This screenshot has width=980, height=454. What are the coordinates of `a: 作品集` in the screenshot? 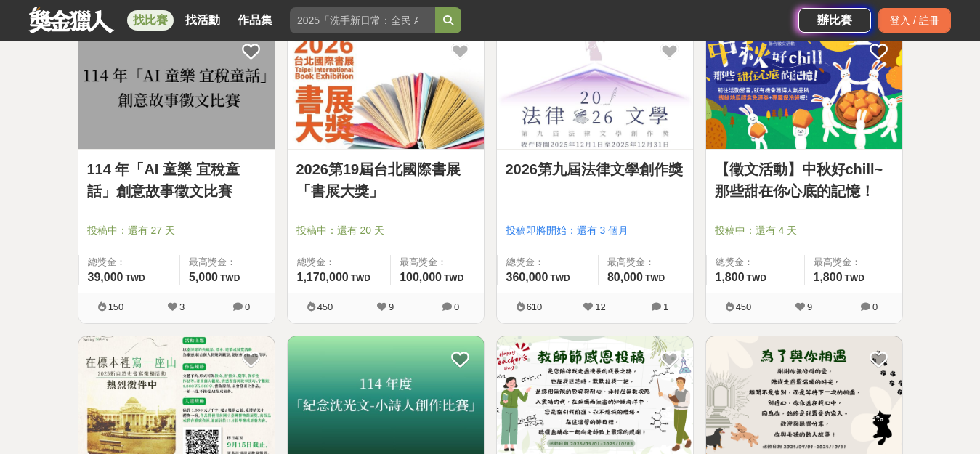 It's located at (255, 21).